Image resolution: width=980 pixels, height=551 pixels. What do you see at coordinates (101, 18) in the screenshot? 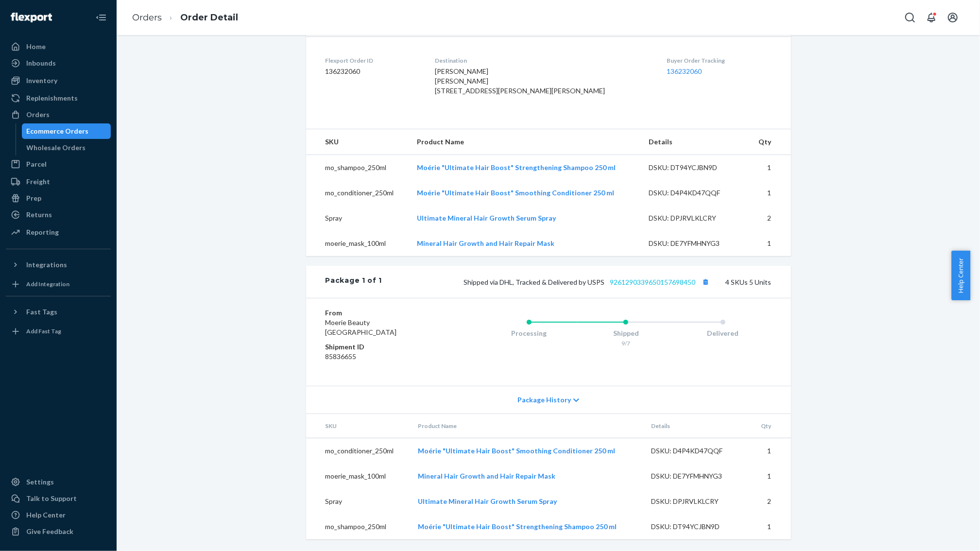
I see `button: Close Navigation` at bounding box center [101, 18].